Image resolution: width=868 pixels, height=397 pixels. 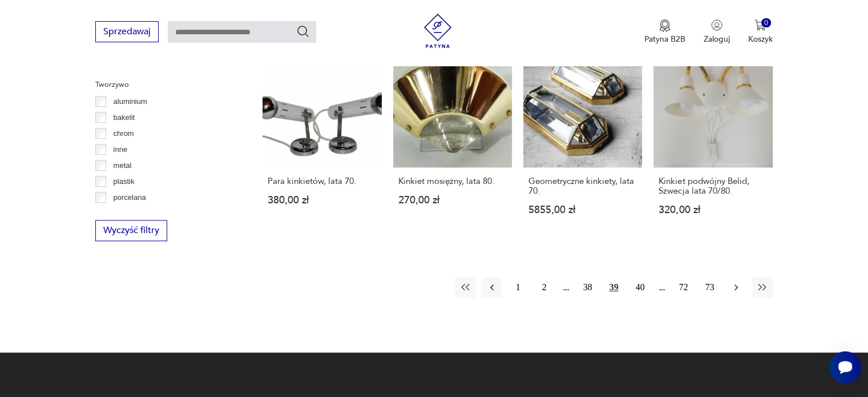 I want to click on p: plastik, so click(x=124, y=181).